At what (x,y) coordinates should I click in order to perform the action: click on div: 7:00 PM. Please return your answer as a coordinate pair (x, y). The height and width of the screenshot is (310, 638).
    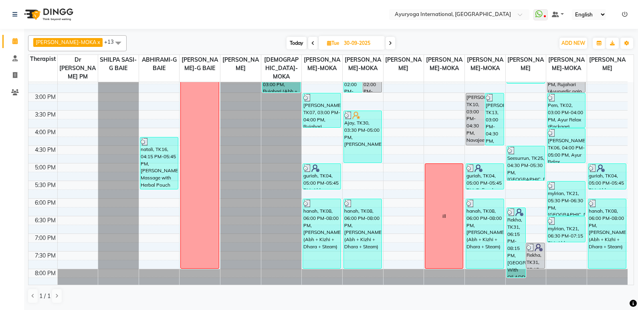
    Looking at the image, I should click on (45, 238).